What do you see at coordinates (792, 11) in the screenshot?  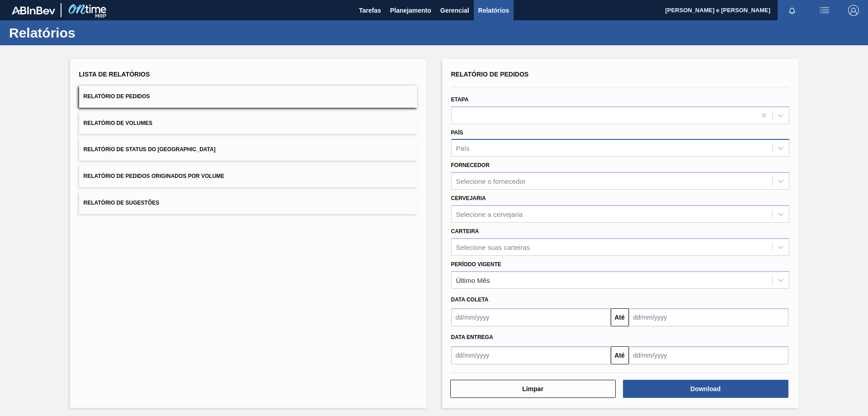 I see `button: Notificações` at bounding box center [792, 11].